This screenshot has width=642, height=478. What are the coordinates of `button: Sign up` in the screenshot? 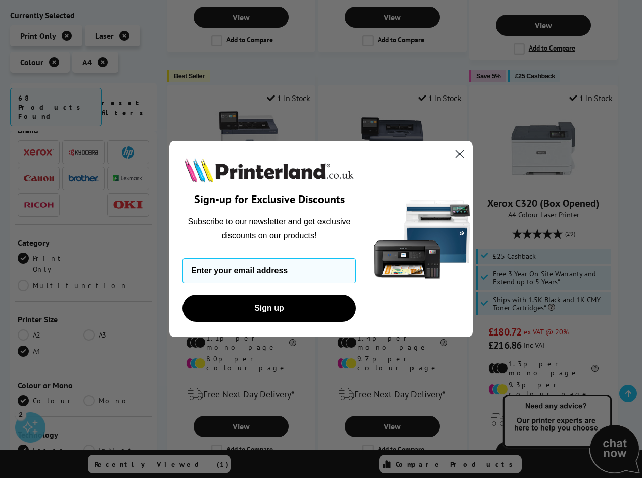 It's located at (269, 308).